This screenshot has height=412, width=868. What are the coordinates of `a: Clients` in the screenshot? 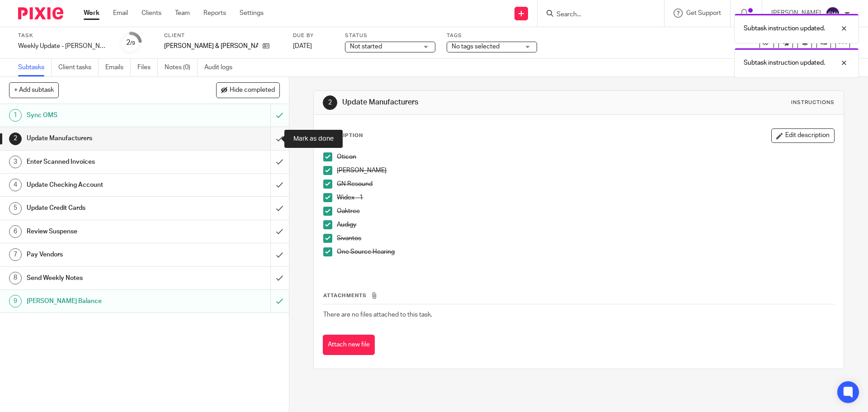 It's located at (152, 13).